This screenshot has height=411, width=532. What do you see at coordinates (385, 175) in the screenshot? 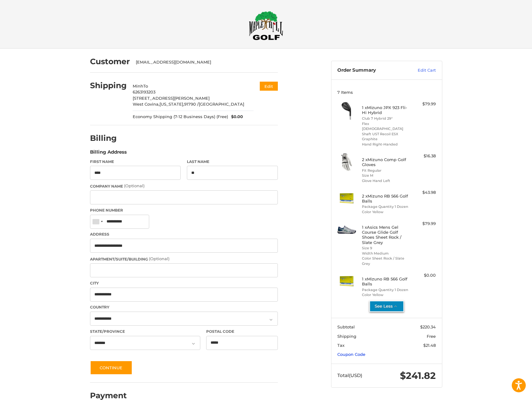
I see `li: Size M` at bounding box center [385, 175].